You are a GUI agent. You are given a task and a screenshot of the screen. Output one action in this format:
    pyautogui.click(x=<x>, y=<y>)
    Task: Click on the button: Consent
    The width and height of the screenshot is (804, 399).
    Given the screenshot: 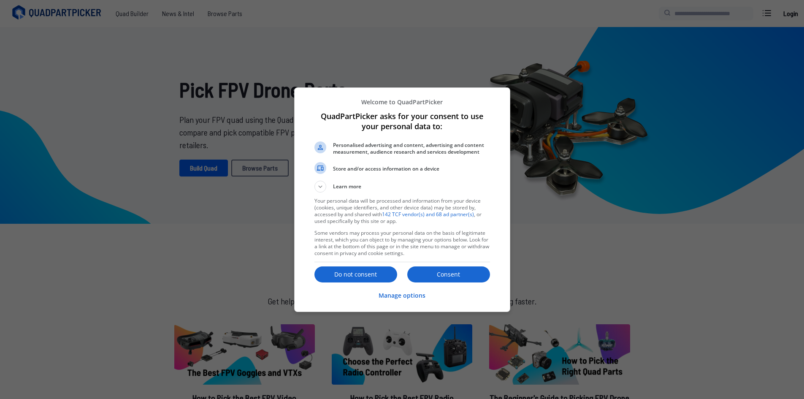 What is the action you would take?
    pyautogui.click(x=449, y=274)
    